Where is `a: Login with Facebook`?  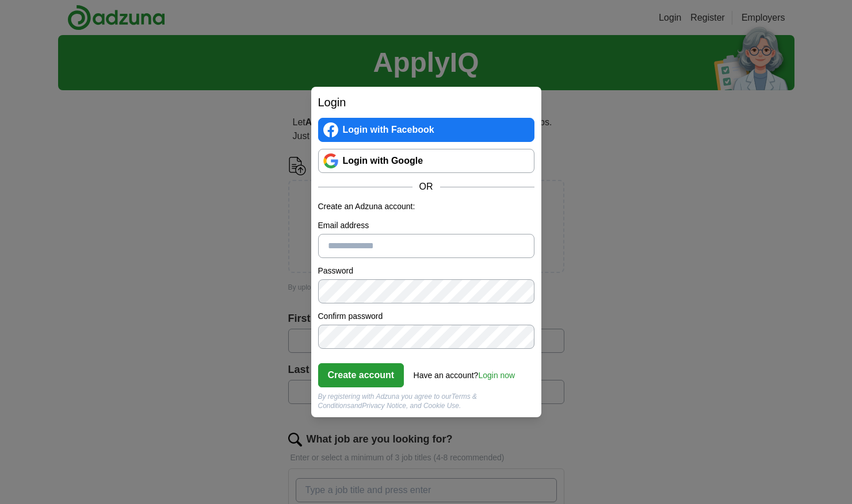
a: Login with Facebook is located at coordinates (426, 130).